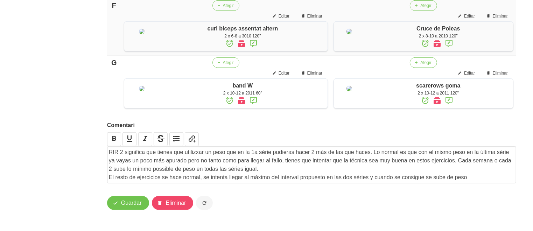 The image size is (533, 231). Describe the element at coordinates (438, 36) in the screenshot. I see `div: 2 x 8-10 a 2010 120"` at that location.